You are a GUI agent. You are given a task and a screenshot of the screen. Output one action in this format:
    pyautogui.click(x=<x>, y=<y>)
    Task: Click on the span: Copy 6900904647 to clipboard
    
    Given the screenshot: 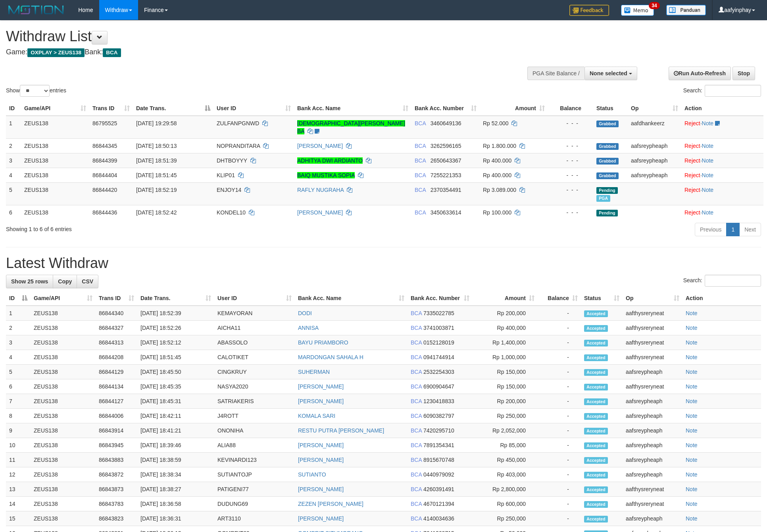 What is the action you would take?
    pyautogui.click(x=439, y=386)
    